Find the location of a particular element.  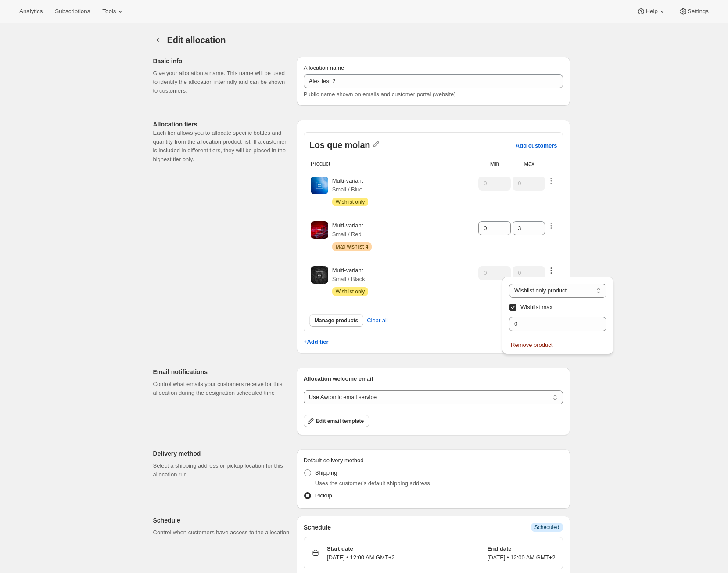

span: Scheduled is located at coordinates (547, 528).